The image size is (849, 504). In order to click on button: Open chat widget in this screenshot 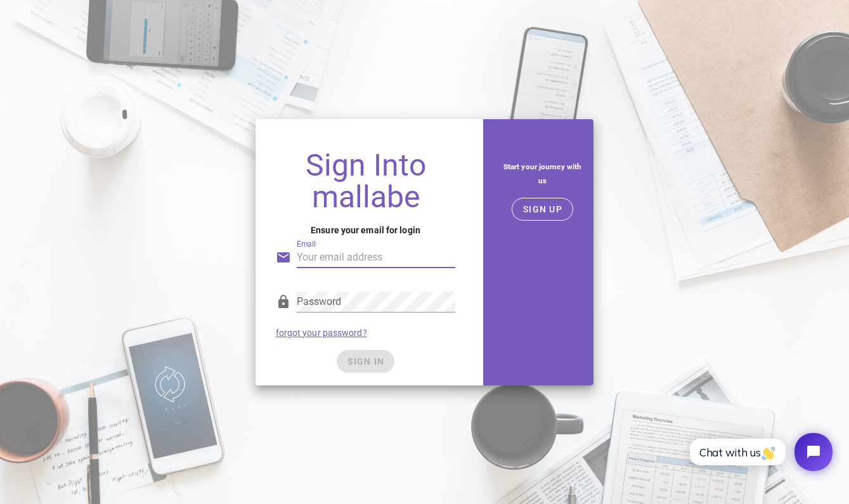, I will do `click(138, 30)`.